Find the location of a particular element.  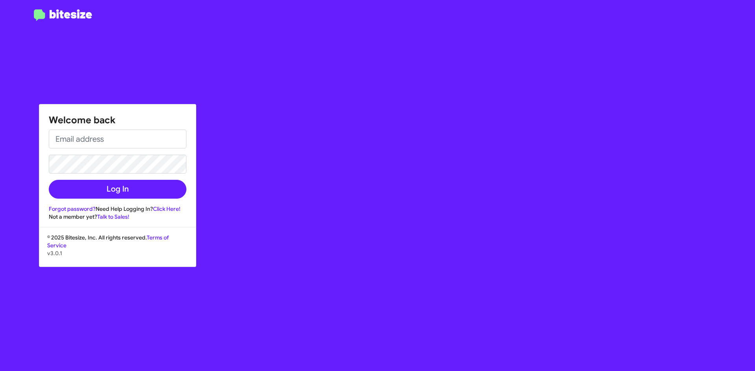

input: Email address is located at coordinates (118, 139).